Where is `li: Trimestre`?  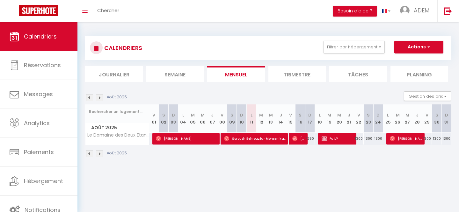 li: Trimestre is located at coordinates (297, 74).